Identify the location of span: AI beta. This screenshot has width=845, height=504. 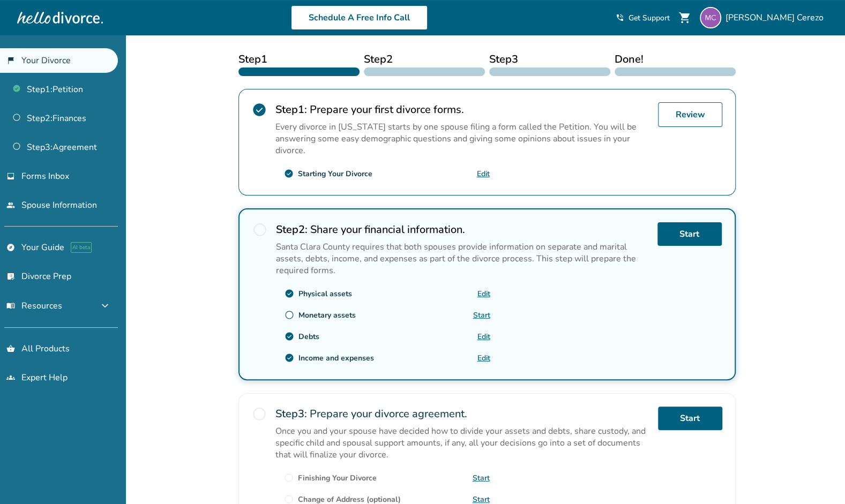
(81, 247).